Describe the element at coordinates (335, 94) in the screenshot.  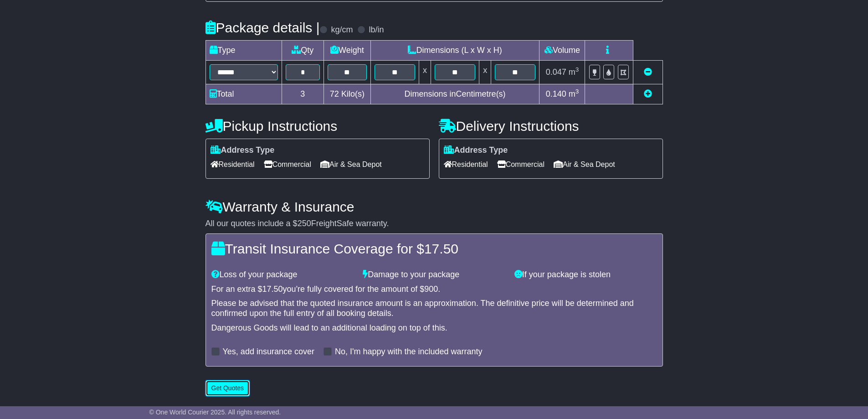
I see `span: 72` at that location.